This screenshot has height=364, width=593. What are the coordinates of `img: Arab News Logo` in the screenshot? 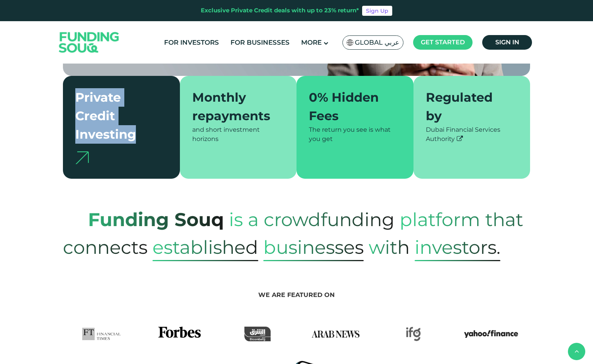 It's located at (335, 334).